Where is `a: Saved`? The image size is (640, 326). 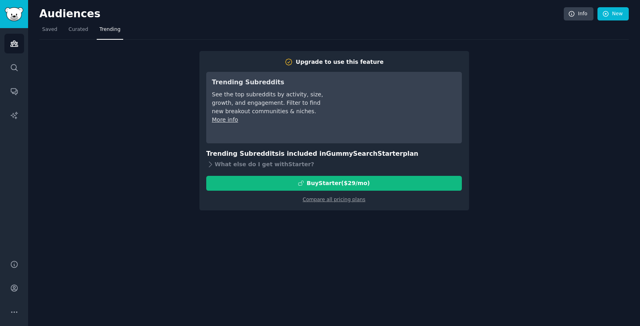
a: Saved is located at coordinates (50, 31).